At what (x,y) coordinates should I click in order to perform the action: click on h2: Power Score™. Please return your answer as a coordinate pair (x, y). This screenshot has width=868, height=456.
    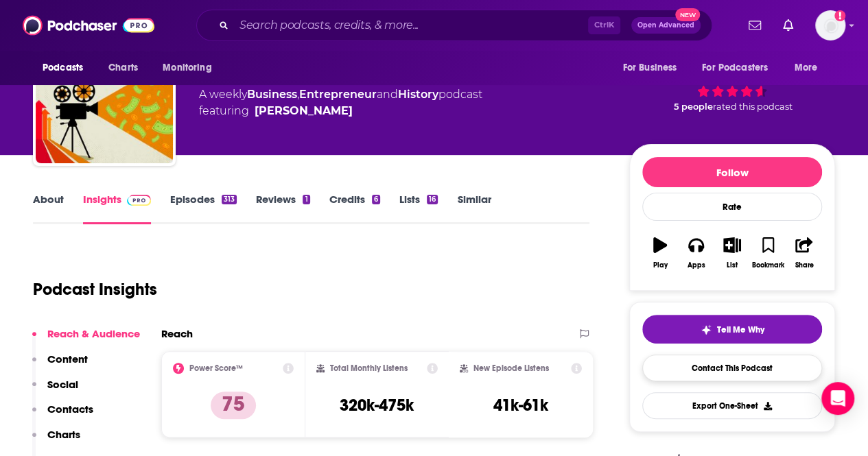
    Looking at the image, I should click on (217, 368).